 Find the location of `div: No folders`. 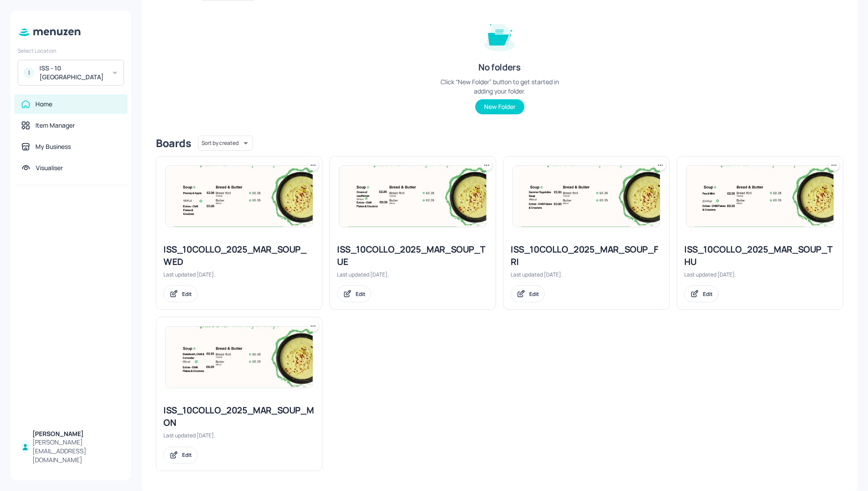

div: No folders is located at coordinates (499, 67).